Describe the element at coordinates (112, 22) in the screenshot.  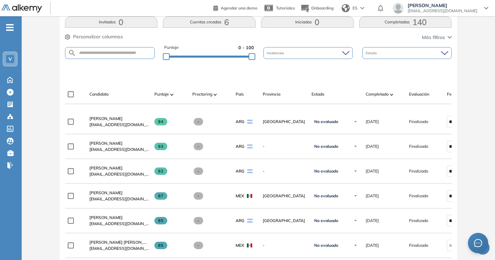
I see `button: Invitados0` at that location.